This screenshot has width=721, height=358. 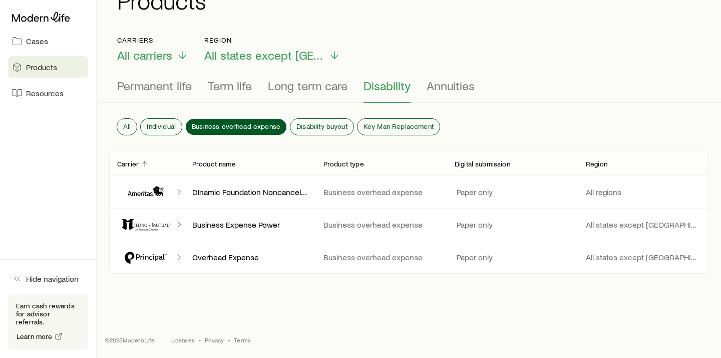 I want to click on span: Long term care, so click(x=308, y=86).